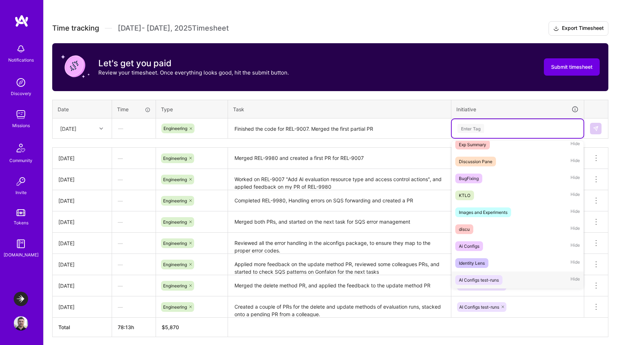 This screenshot has width=617, height=345. What do you see at coordinates (21, 160) in the screenshot?
I see `div: Community` at bounding box center [21, 160].